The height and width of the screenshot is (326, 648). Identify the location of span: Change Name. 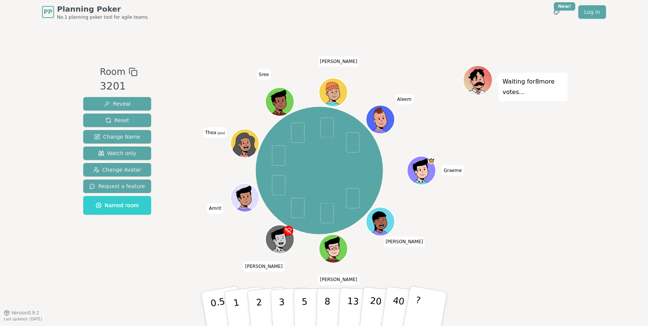
(117, 137).